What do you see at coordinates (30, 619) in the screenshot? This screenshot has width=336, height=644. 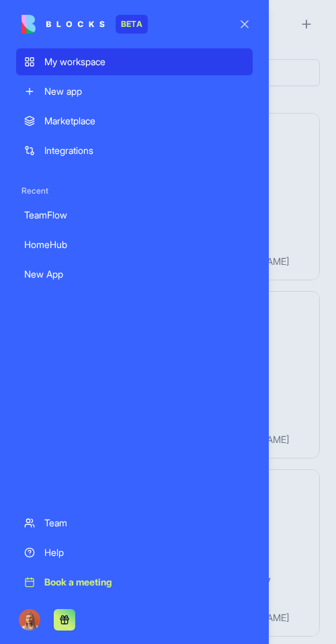 I see `img: Marina_gj5dtt.jpg` at bounding box center [30, 619].